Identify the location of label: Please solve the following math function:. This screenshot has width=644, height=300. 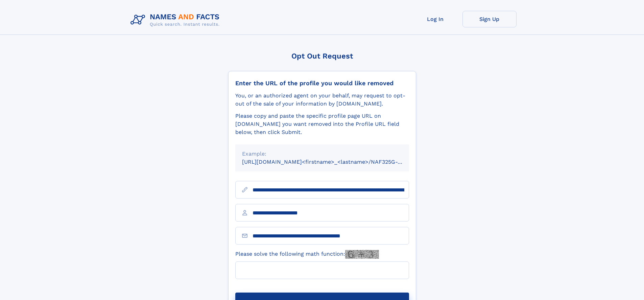
(307, 254).